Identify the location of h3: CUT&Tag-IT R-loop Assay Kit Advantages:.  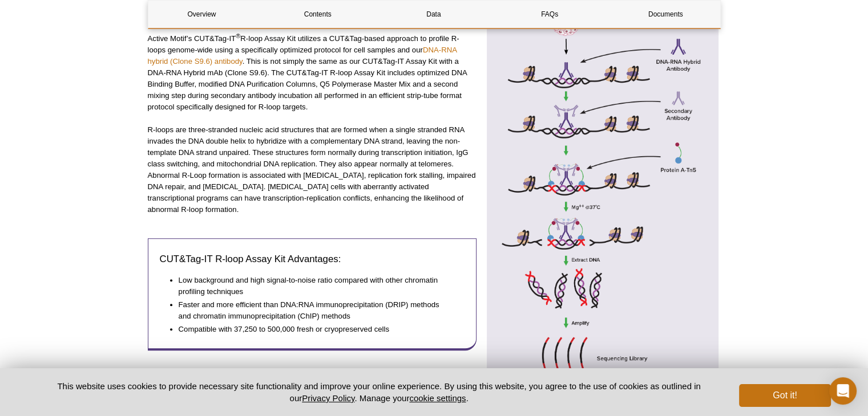
(312, 259).